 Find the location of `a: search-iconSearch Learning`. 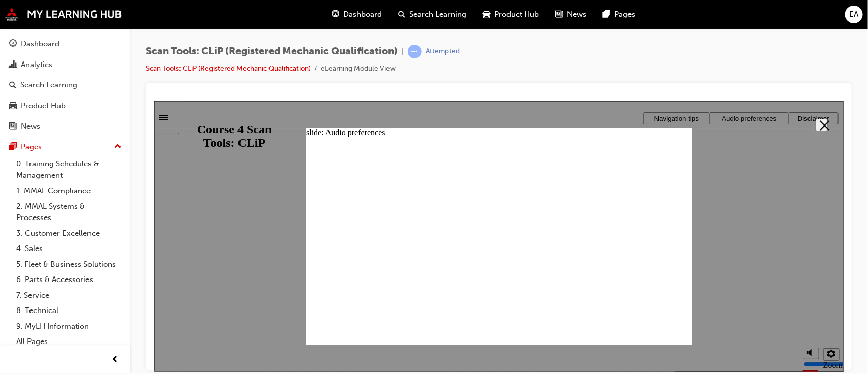

a: search-iconSearch Learning is located at coordinates (433, 14).